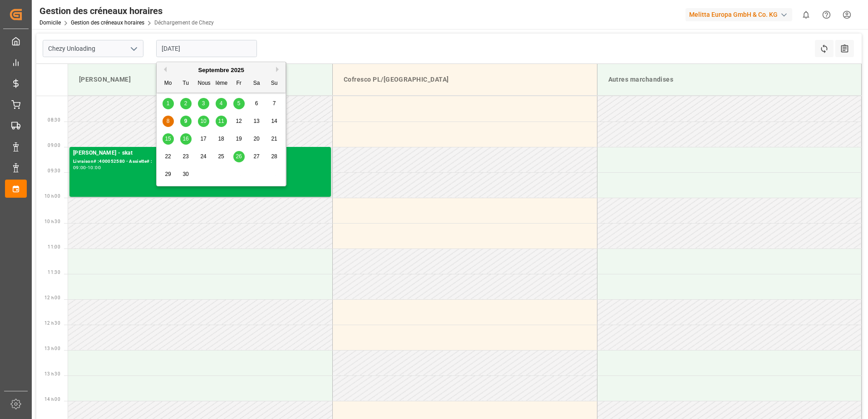 This screenshot has width=868, height=419. What do you see at coordinates (239, 157) in the screenshot?
I see `div: Choisissez le vendredi 26 septembre 2025` at bounding box center [239, 157].